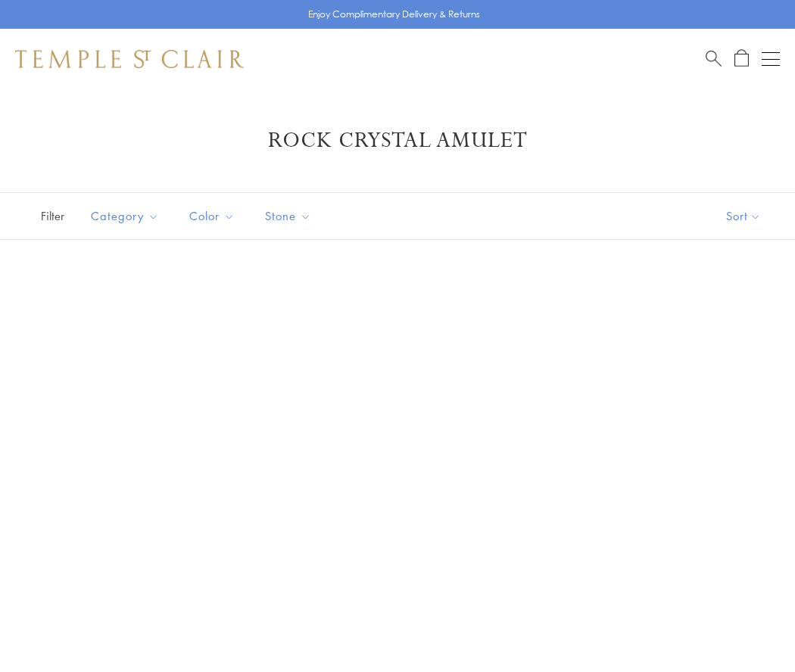 The width and height of the screenshot is (795, 672). Describe the element at coordinates (397, 141) in the screenshot. I see `h1: Rock Crystal Amulet` at that location.